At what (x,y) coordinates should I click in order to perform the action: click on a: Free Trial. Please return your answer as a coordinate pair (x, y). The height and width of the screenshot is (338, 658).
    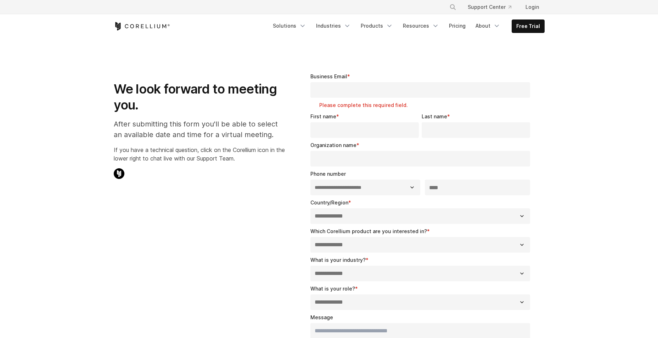
    Looking at the image, I should click on (528, 26).